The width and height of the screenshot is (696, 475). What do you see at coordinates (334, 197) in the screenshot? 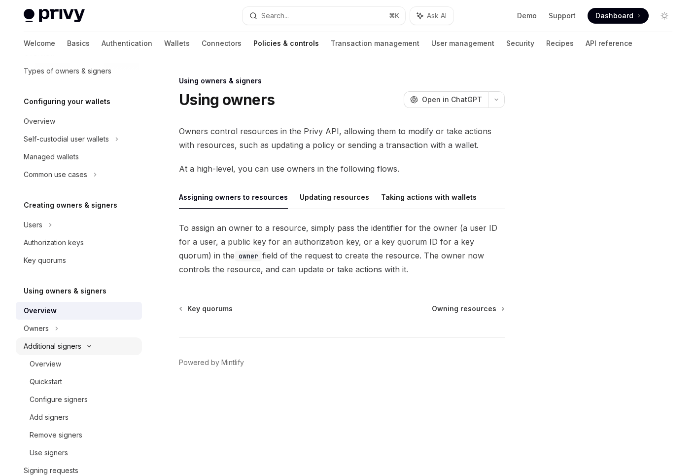
I see `button: Updating resources` at bounding box center [334, 197].